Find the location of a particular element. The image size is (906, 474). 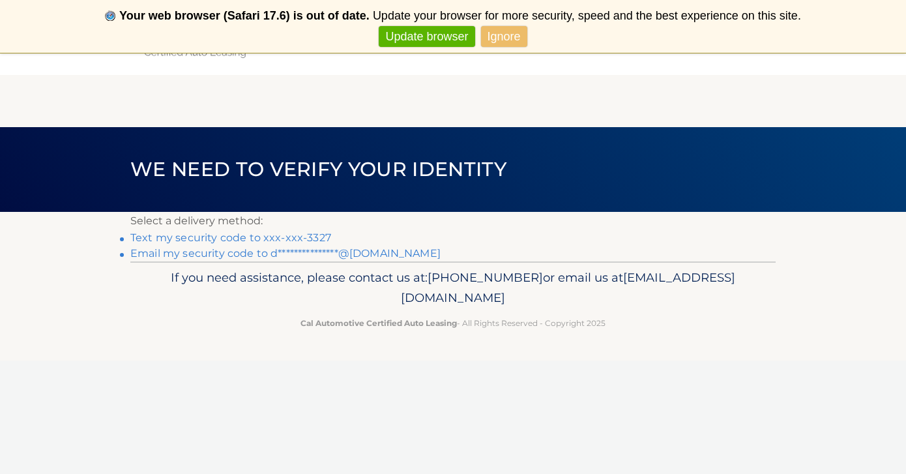

a: Ignore is located at coordinates (504, 36).